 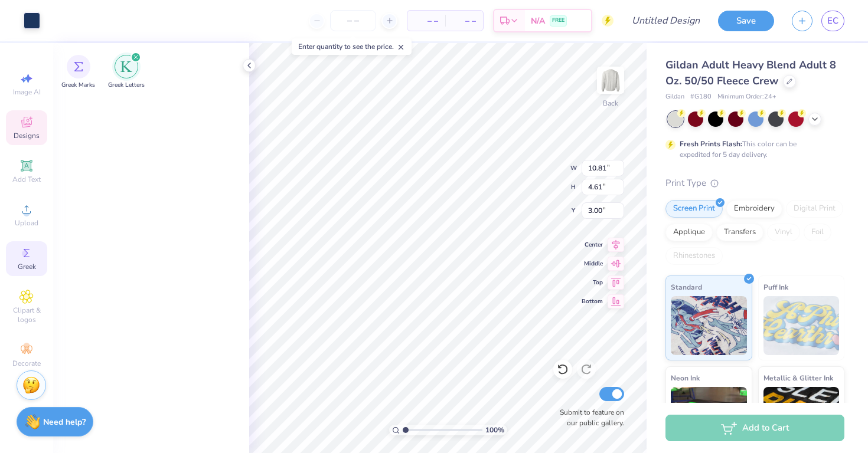 What do you see at coordinates (592, 245) in the screenshot?
I see `span: Center` at bounding box center [592, 245].